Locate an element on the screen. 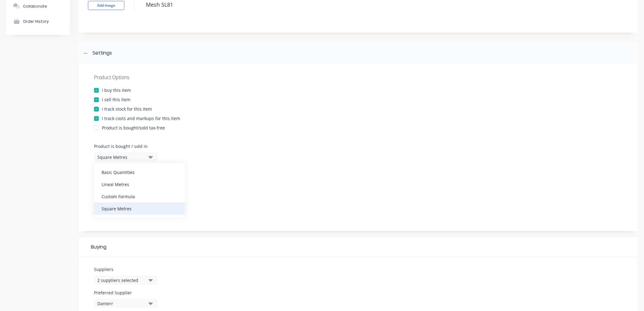 This screenshot has height=311, width=644. div: Add image is located at coordinates (106, 6).